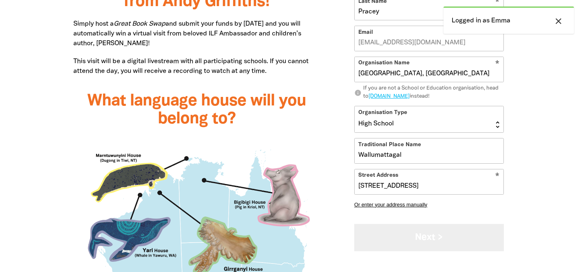  I want to click on em: Great Book Swap, so click(139, 24).